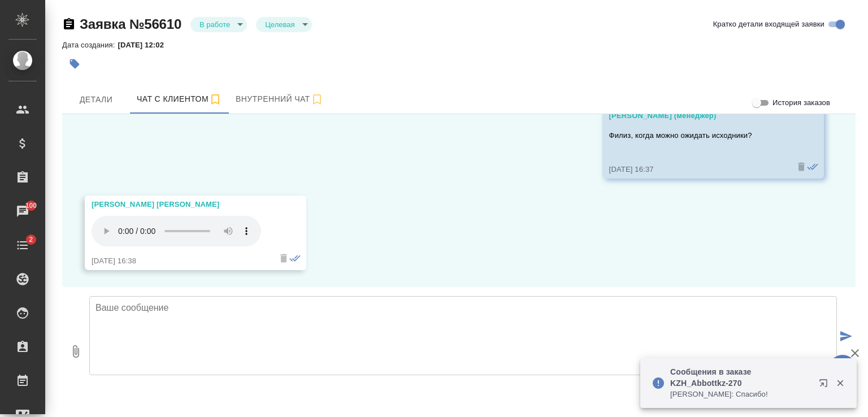  What do you see at coordinates (31, 206) in the screenshot?
I see `span: 100` at bounding box center [31, 206].